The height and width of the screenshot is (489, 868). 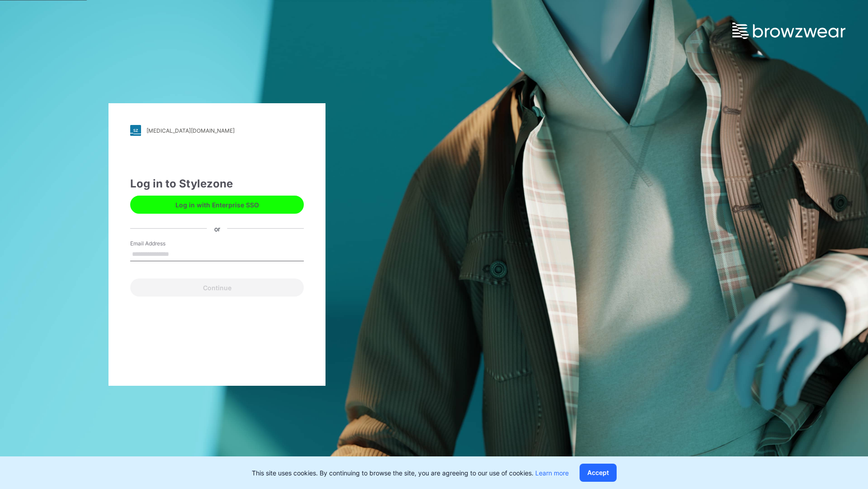 What do you see at coordinates (553, 472) in the screenshot?
I see `a: Learn more` at bounding box center [553, 472].